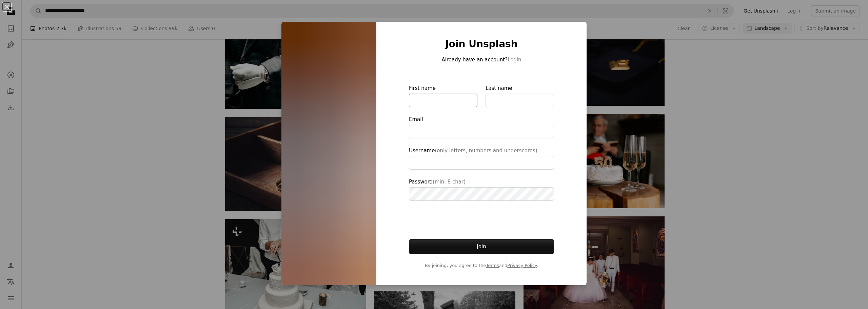 Image resolution: width=868 pixels, height=309 pixels. Describe the element at coordinates (482, 44) in the screenshot. I see `h1: Join Unsplash` at that location.